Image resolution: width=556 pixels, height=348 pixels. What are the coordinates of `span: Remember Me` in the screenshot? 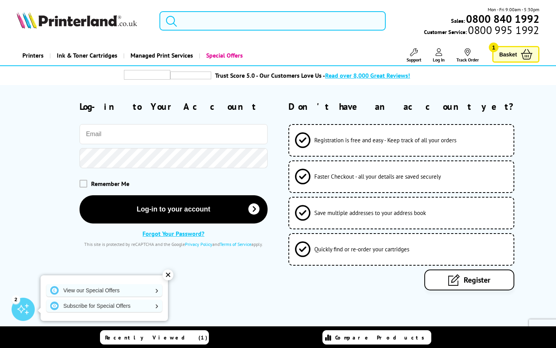 It's located at (110, 183).